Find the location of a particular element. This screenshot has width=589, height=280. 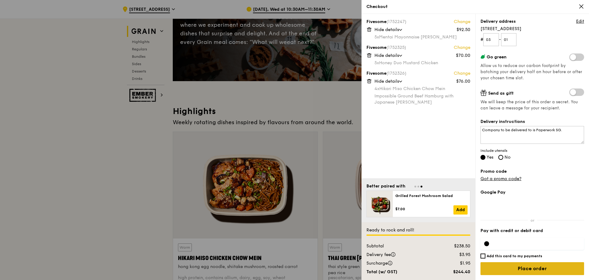

span: Allow us to reduce our carbon footprint by batching your delivery half an hour before or after yo... is located at coordinates (531, 72).